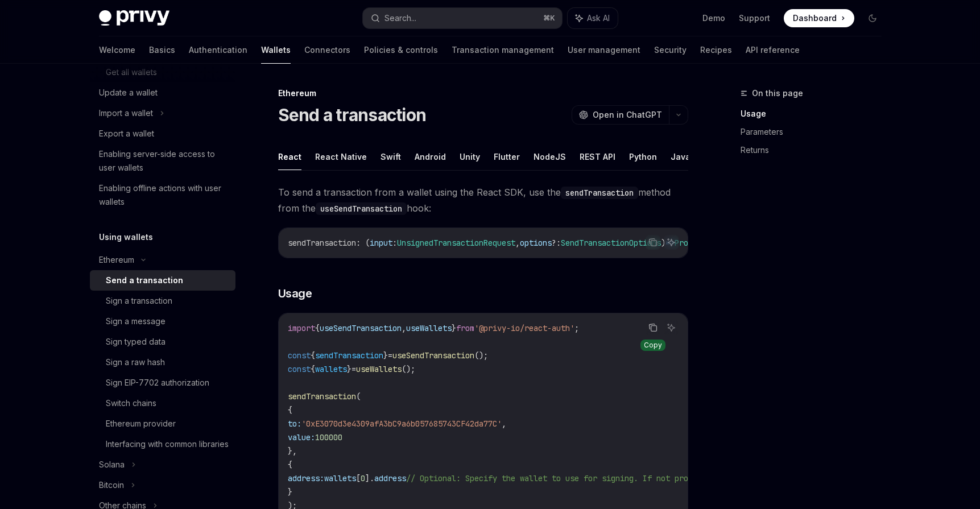 Image resolution: width=980 pixels, height=509 pixels. I want to click on div: Ethereum, so click(483, 94).